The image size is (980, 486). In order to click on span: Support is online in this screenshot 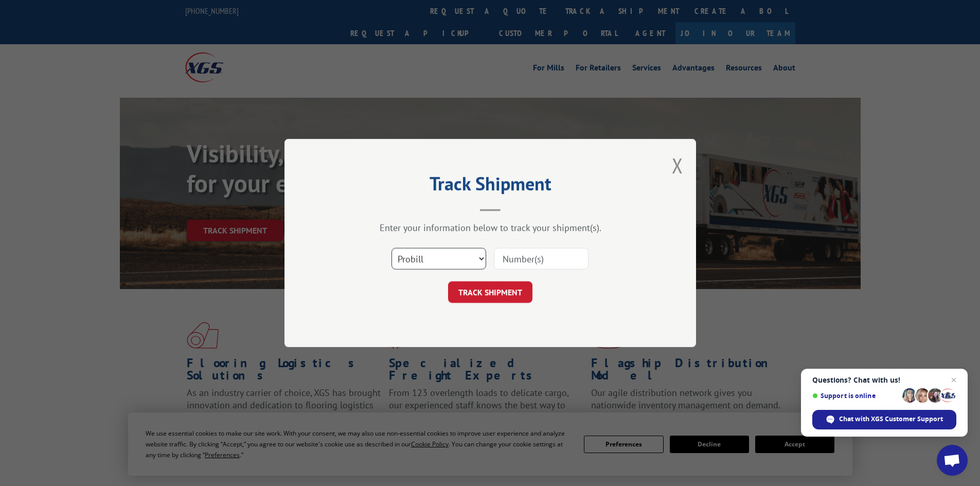, I will do `click(856, 395)`.